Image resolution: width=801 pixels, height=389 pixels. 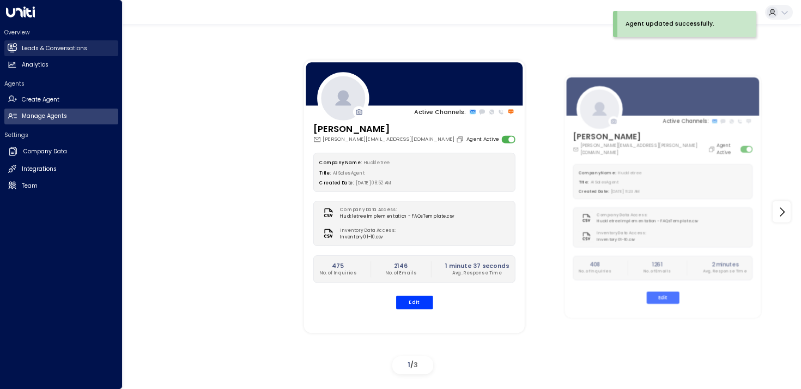 What do you see at coordinates (725, 264) in the screenshot?
I see `h2: 2 minutes` at bounding box center [725, 264].